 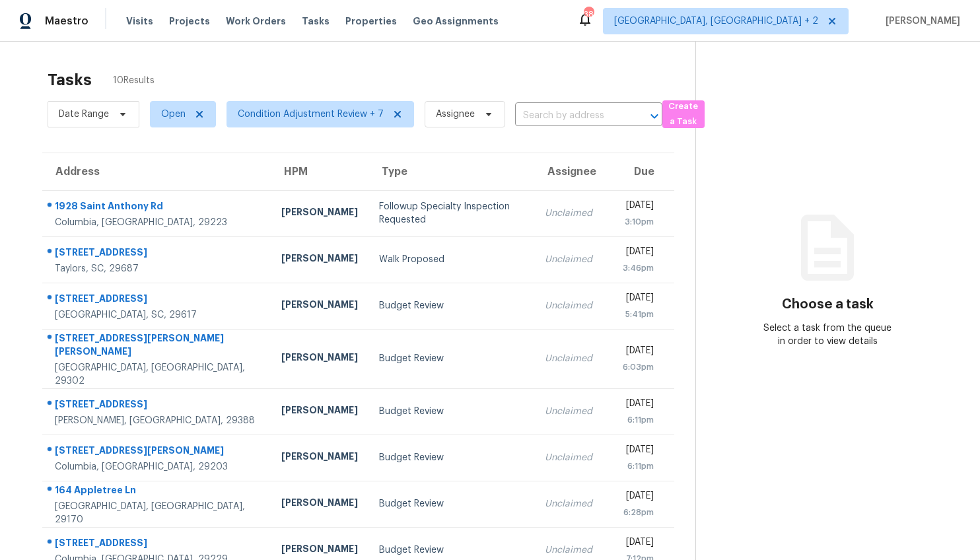 What do you see at coordinates (634, 513) in the screenshot?
I see `div: 6:28pm` at bounding box center [634, 513].